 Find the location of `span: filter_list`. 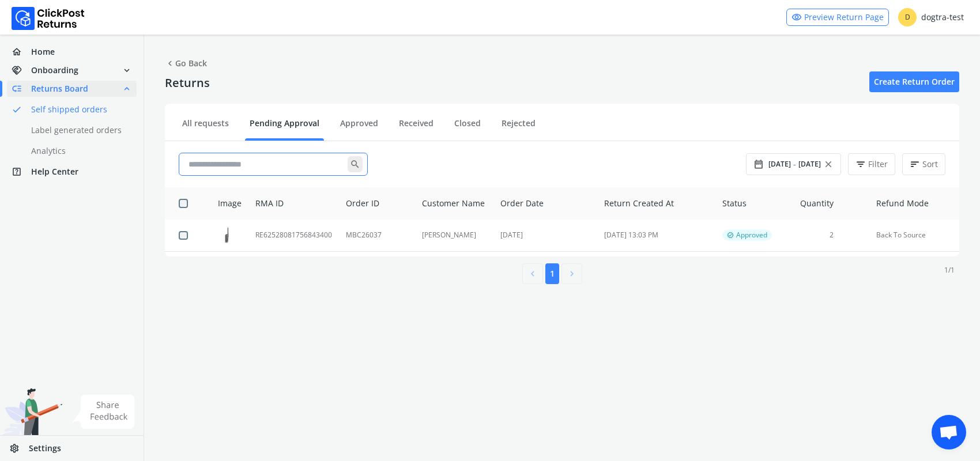

span: filter_list is located at coordinates (860, 164).